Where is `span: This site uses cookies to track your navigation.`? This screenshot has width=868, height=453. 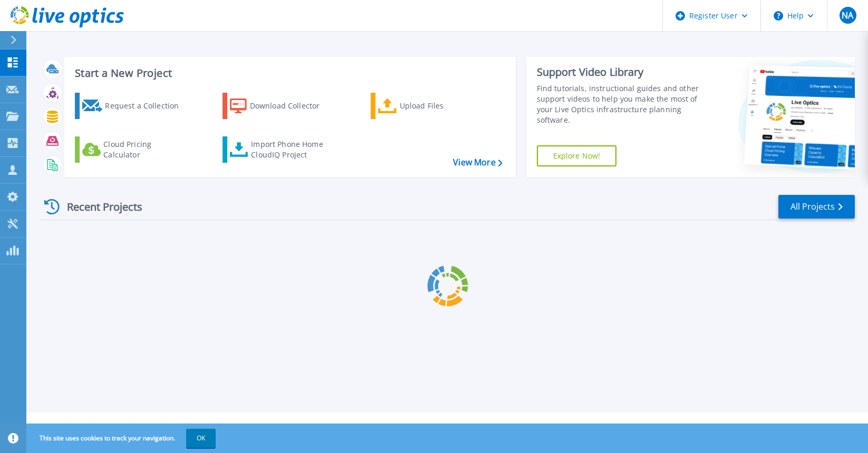 span: This site uses cookies to track your navigation. is located at coordinates (122, 439).